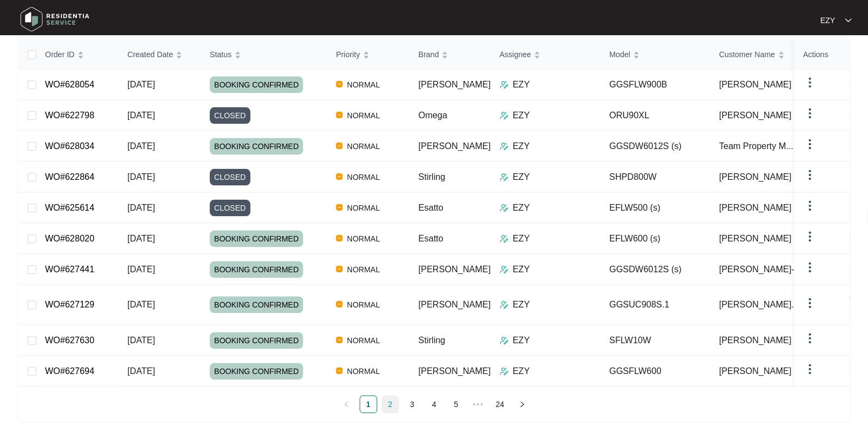  I want to click on span: Model, so click(620, 54).